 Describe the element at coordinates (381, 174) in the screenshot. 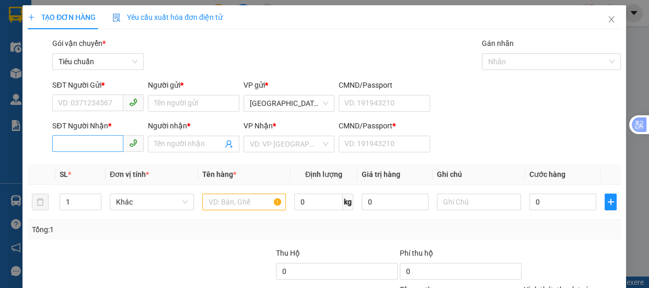

I see `span: Giá trị hàng` at that location.